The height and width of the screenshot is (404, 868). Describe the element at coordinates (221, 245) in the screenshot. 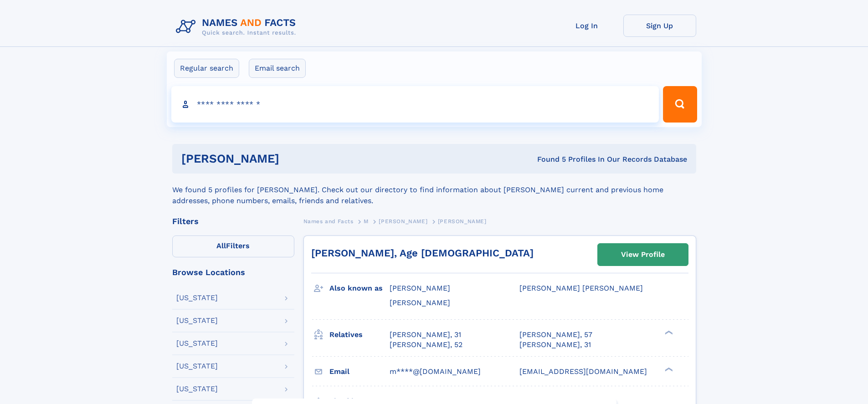

I see `span: All` at that location.